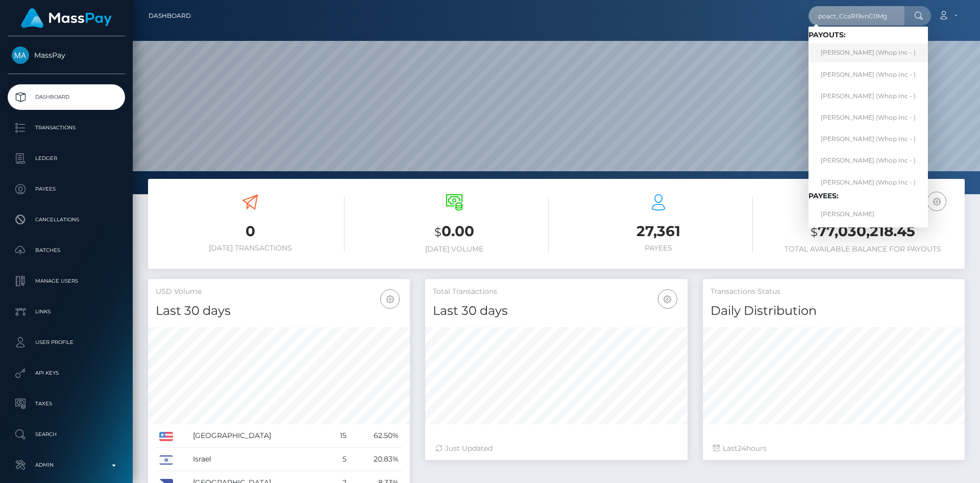 The width and height of the screenshot is (980, 483). I want to click on input: Search..., so click(857, 16).